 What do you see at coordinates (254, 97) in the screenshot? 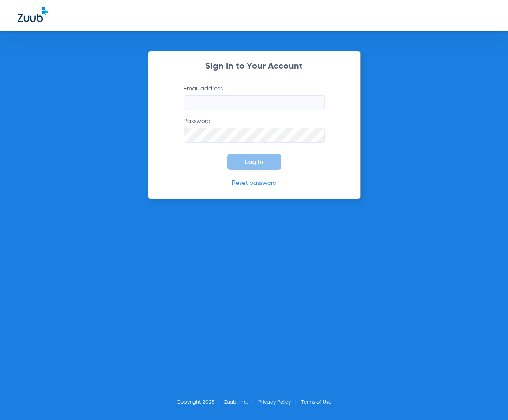
I see `label: Email address` at bounding box center [254, 97].